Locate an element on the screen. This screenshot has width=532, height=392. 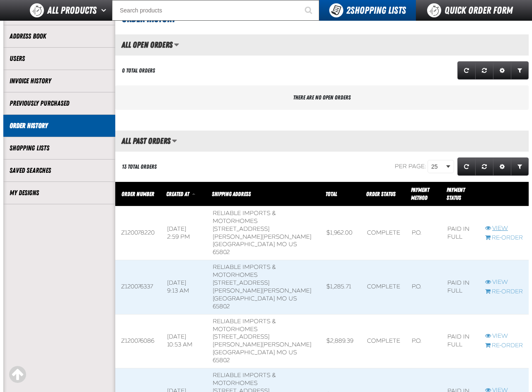
a: Order Number is located at coordinates (138, 194).